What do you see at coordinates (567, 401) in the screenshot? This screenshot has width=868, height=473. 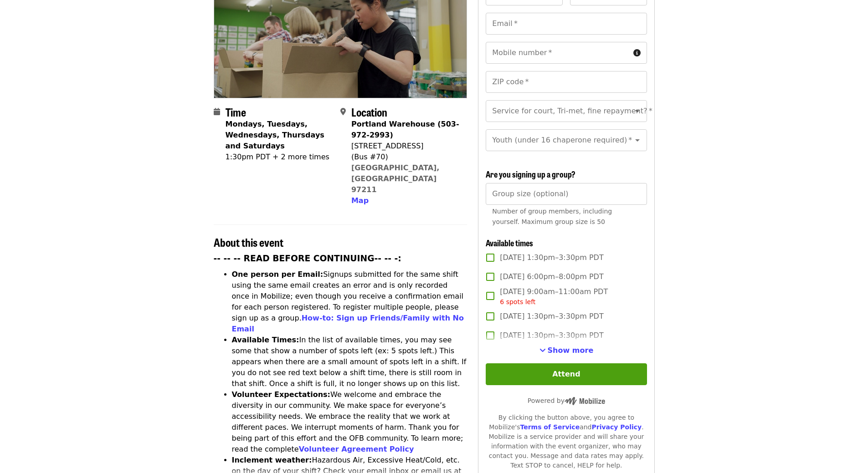 I see `span: Powered by` at bounding box center [567, 401].